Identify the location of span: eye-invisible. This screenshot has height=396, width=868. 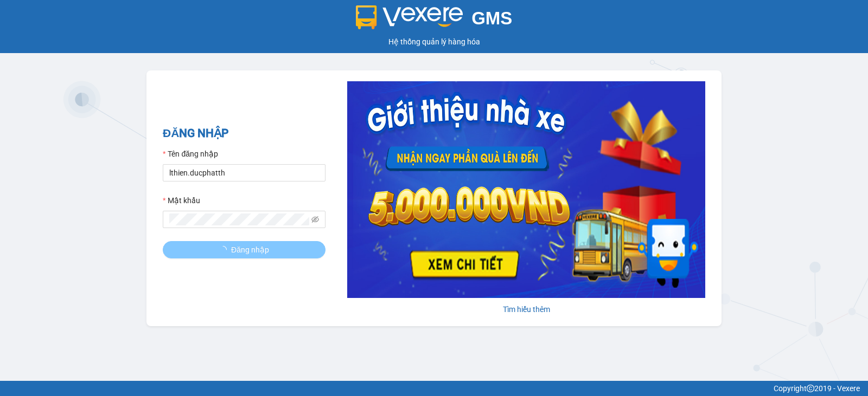
(315, 220).